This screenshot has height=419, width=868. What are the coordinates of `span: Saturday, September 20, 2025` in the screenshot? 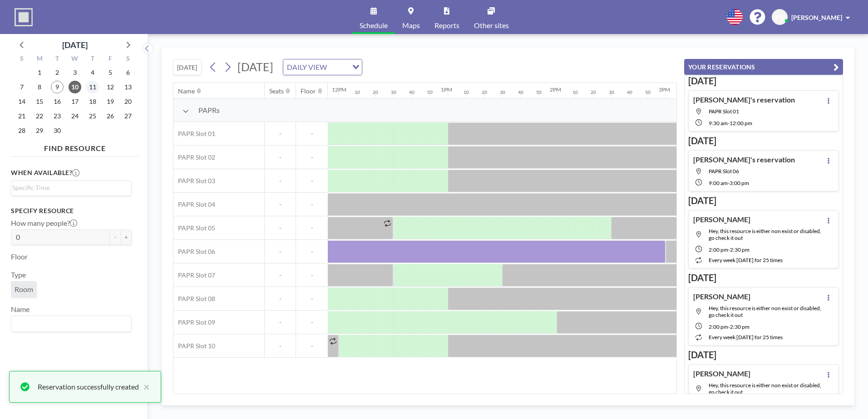 It's located at (128, 101).